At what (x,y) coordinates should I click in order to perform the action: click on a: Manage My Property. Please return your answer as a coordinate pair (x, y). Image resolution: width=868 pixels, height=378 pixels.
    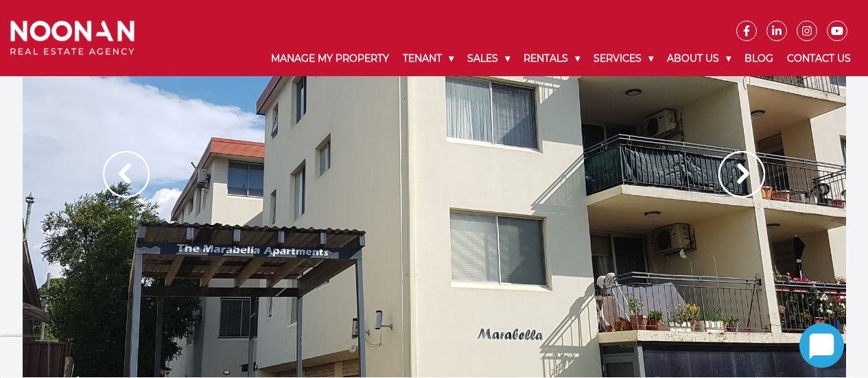
    Looking at the image, I should click on (330, 58).